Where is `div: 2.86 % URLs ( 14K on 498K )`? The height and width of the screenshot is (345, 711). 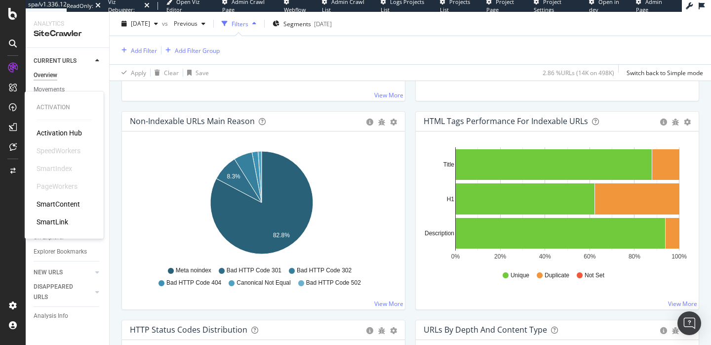 div: 2.86 % URLs ( 14K on 498K ) is located at coordinates (578, 72).